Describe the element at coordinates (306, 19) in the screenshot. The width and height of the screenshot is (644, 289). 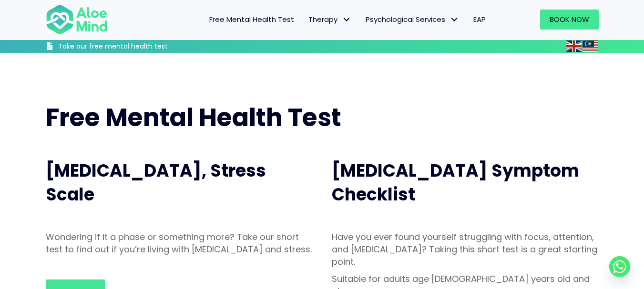
I see `nav: Menu` at that location.